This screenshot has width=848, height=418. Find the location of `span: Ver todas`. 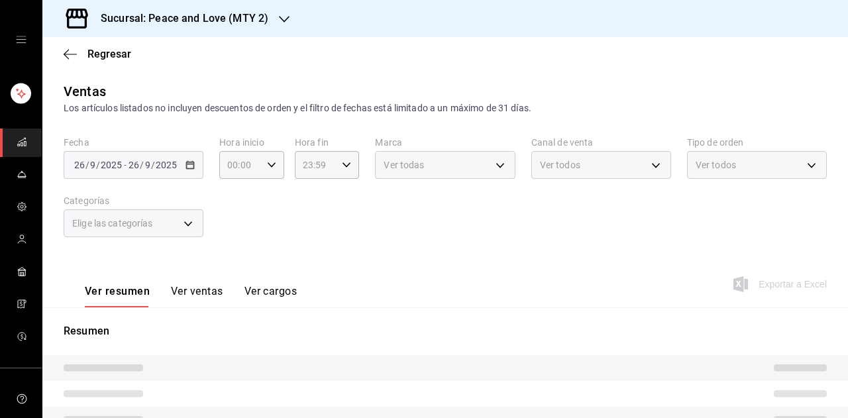

span: Ver todas is located at coordinates (403, 165).